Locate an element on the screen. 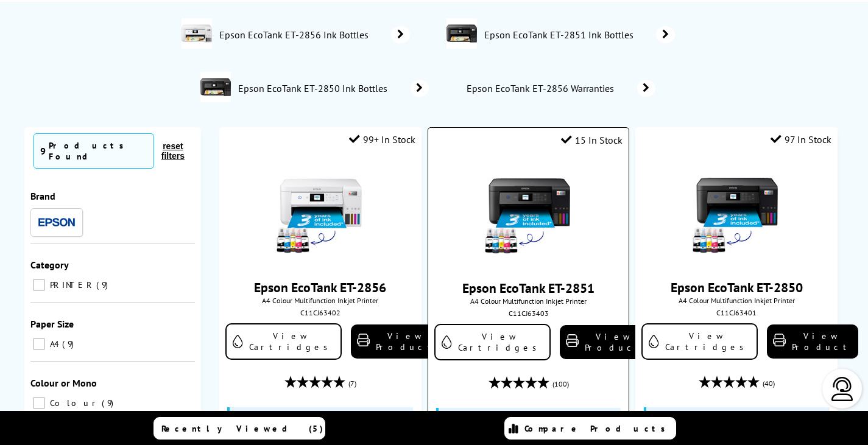  span: (100) is located at coordinates (561, 384).